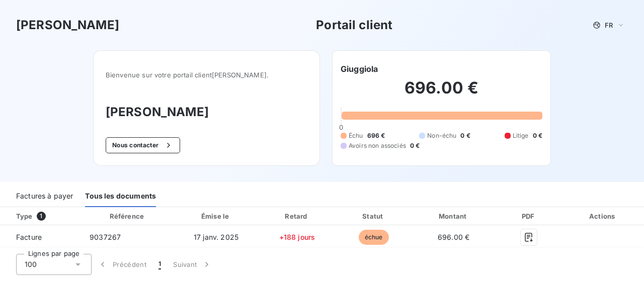  Describe the element at coordinates (378, 145) in the screenshot. I see `span: Avoirs non associés` at that location.